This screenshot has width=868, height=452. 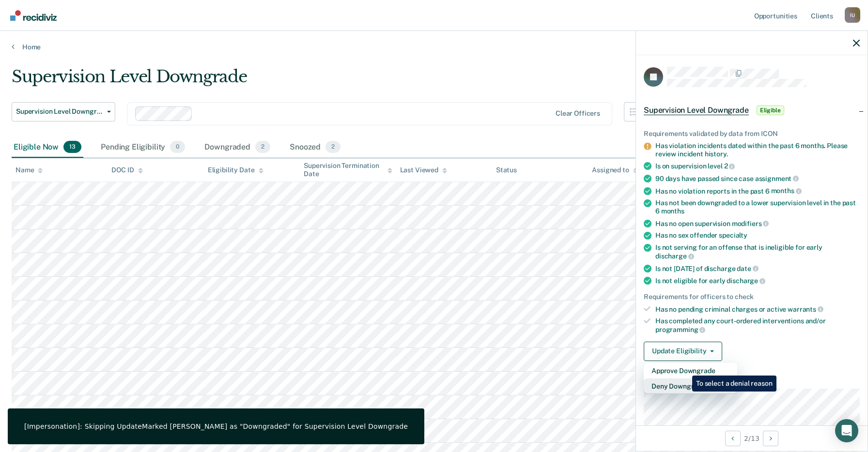 I want to click on div: Name, so click(x=29, y=170).